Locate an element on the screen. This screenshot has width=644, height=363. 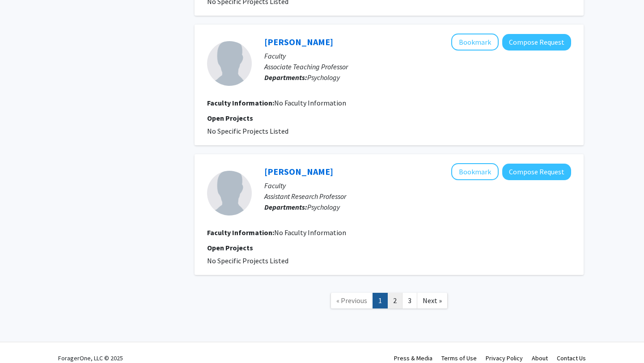
button: Compose Request to Julie Sluzenski is located at coordinates (536, 42).